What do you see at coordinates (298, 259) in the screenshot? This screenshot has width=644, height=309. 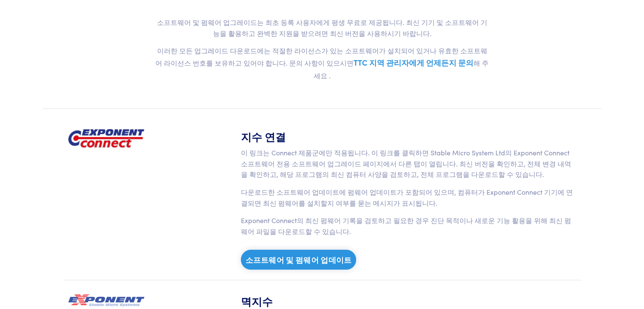 I see `a: 소프트웨어 및 펌웨어 업데이트` at bounding box center [298, 259].